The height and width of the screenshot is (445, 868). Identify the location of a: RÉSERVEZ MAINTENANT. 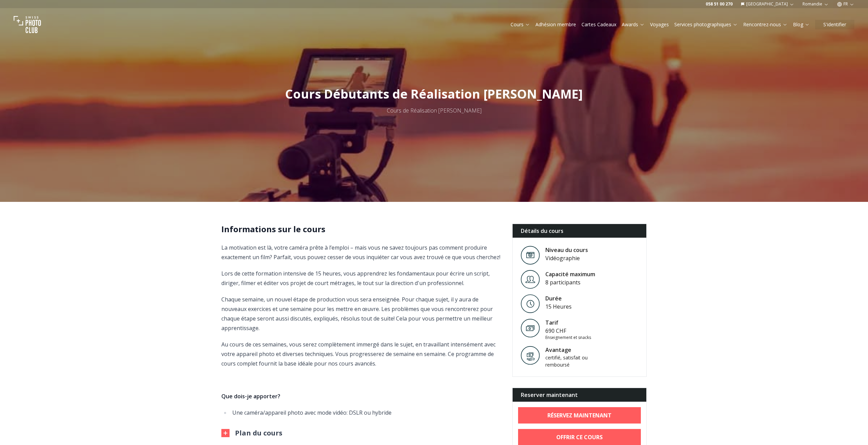
(580, 415).